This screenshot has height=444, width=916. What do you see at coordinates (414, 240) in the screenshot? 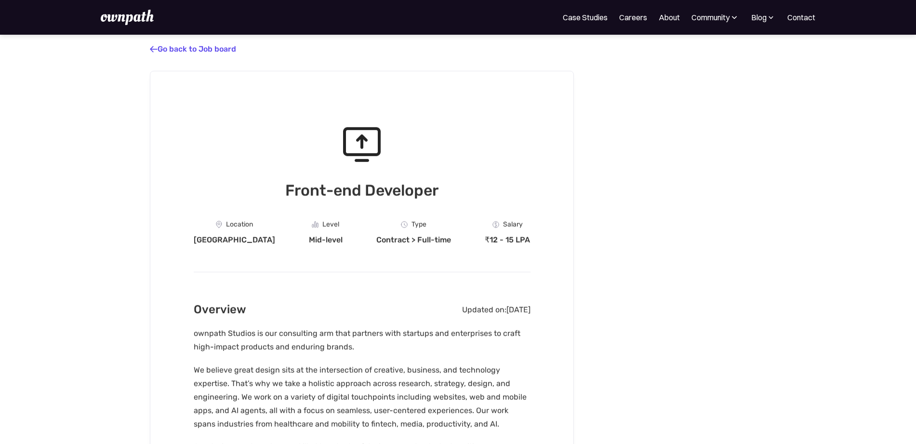
I see `div: Contract > Full-time` at bounding box center [414, 240].